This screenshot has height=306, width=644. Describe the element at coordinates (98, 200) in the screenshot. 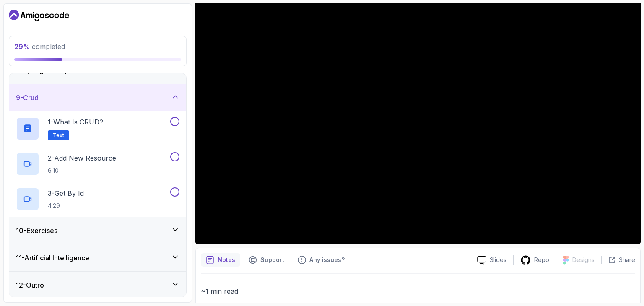

I see `button: 3-Get By Id4:29` at that location.